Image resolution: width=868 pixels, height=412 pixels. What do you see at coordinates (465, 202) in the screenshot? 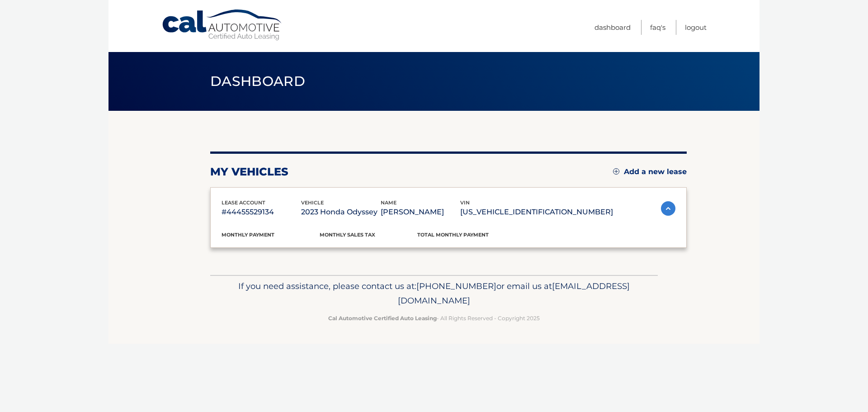
I see `span: vin` at bounding box center [465, 202].